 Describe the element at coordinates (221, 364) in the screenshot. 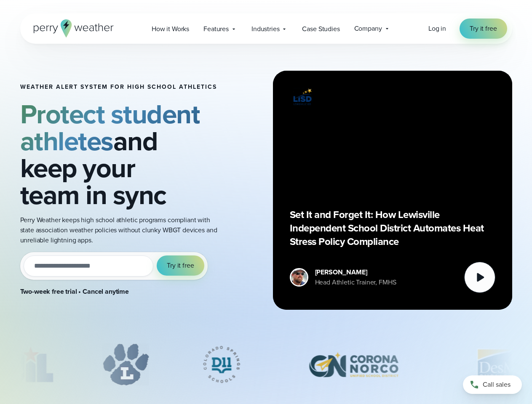

I see `img: Colorado-Springs-School-District.svg` at that location.